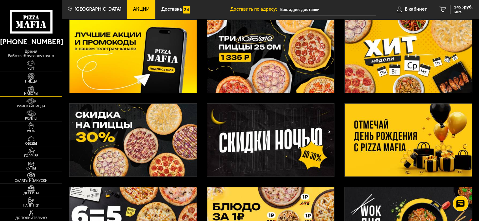  Describe the element at coordinates (328, 9) in the screenshot. I see `span: Санкт-Петербург, Малая Балканская улица 36к1` at that location.